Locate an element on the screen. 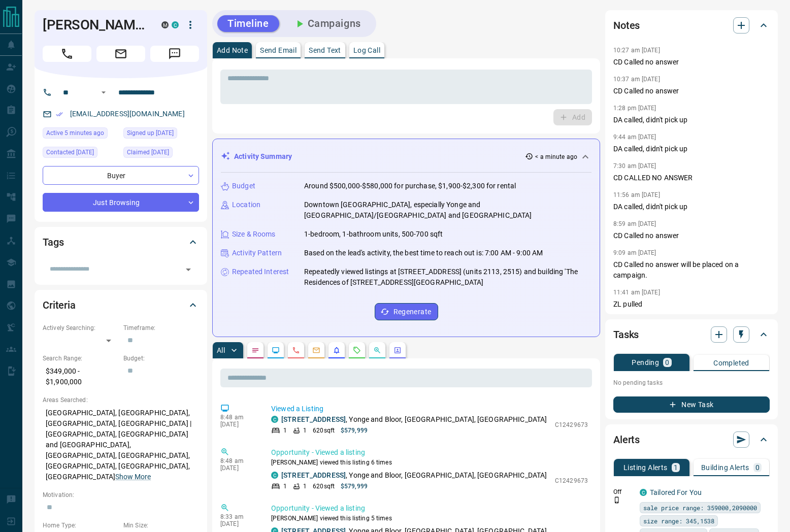 The image size is (790, 532). div: Criteria is located at coordinates (121, 305).